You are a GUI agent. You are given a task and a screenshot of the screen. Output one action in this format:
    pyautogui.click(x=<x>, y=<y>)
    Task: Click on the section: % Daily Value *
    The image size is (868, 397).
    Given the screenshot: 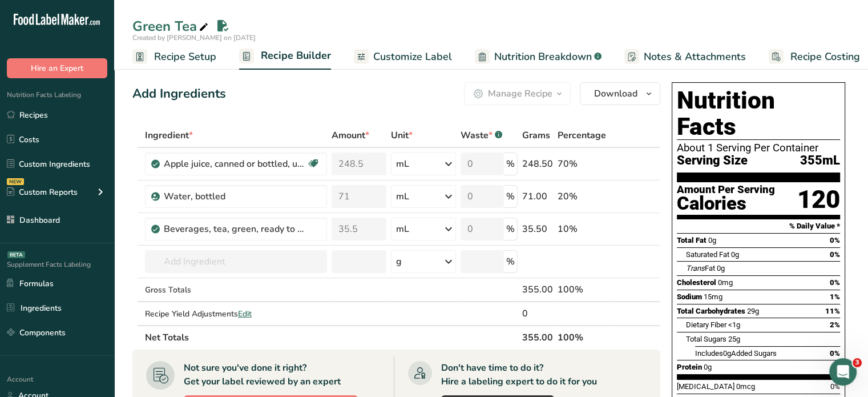 What is the action you would take?
    pyautogui.click(x=758, y=226)
    